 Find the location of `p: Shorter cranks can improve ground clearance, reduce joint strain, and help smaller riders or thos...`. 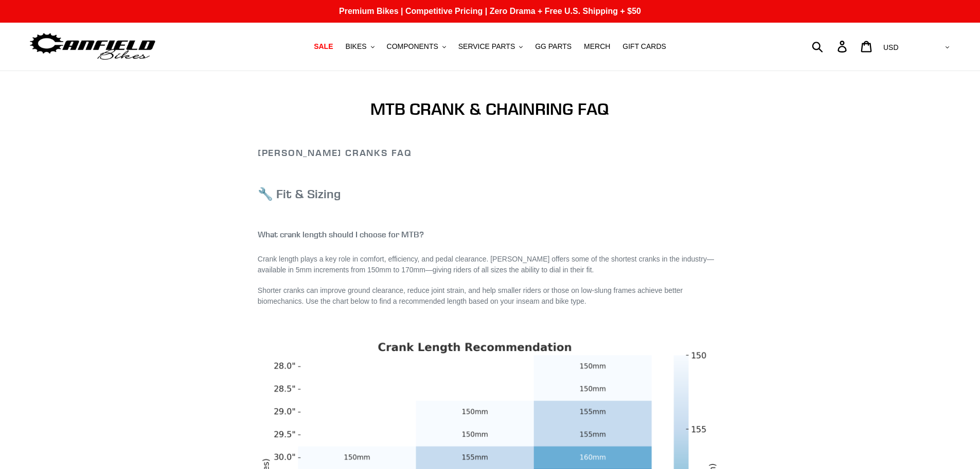

p: Shorter cranks can improve ground clearance, reduce joint strain, and help smaller riders or thos... is located at coordinates (490, 296).